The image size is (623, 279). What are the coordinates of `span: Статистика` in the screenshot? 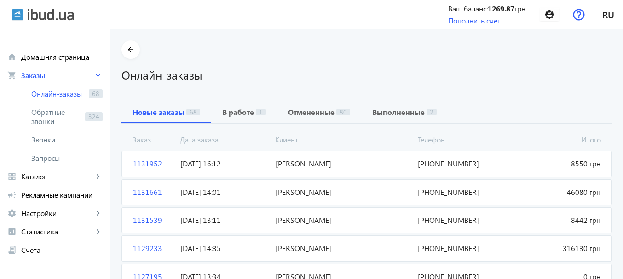 It's located at (57, 232).